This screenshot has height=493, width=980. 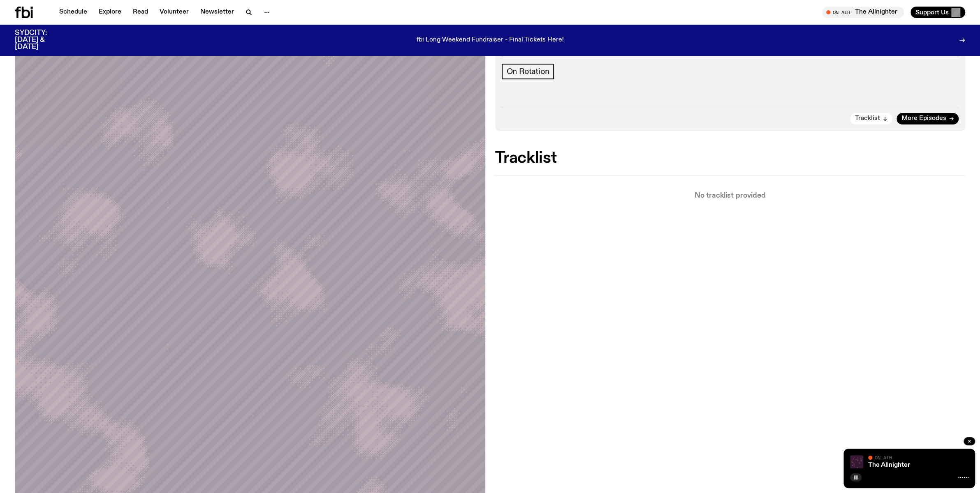 What do you see at coordinates (490, 40) in the screenshot?
I see `p: fbi Long Weekend Fundraiser - Final Tickets Here!` at bounding box center [490, 40].